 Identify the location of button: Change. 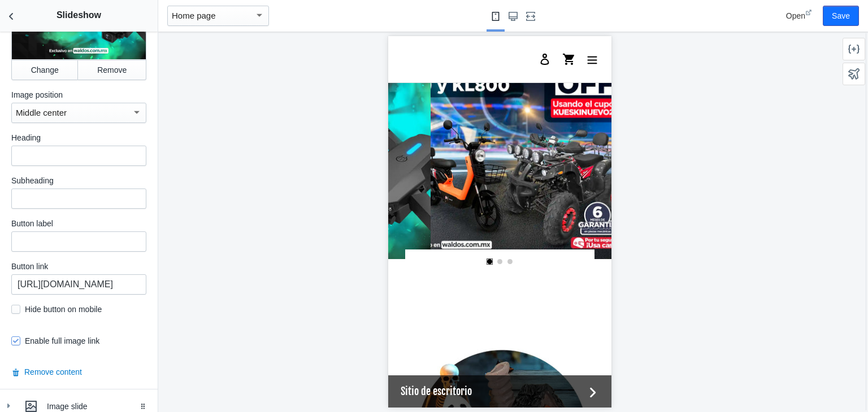
(45, 70).